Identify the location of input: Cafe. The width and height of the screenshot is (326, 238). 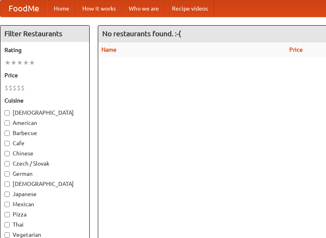
(7, 143).